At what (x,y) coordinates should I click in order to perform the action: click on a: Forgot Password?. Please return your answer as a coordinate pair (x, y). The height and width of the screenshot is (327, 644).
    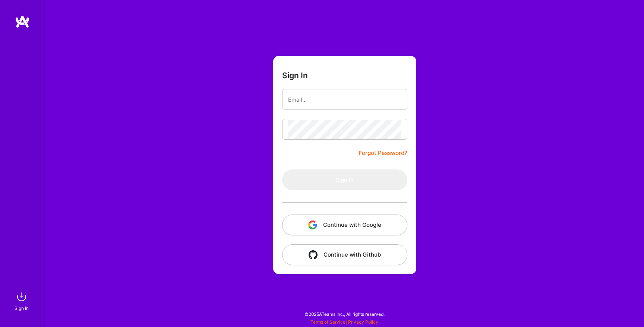
    Looking at the image, I should click on (383, 153).